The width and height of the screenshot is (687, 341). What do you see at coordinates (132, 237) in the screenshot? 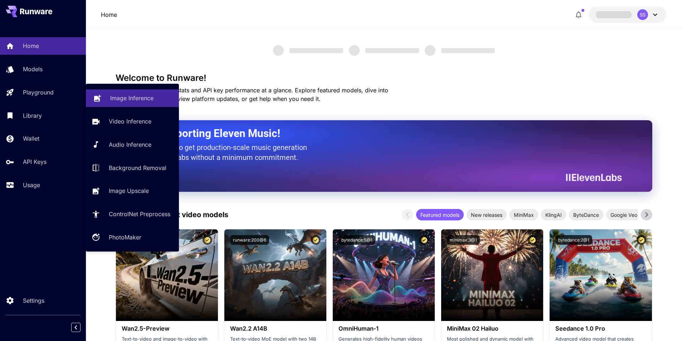
I see `a: PhotoMaker` at bounding box center [132, 237].